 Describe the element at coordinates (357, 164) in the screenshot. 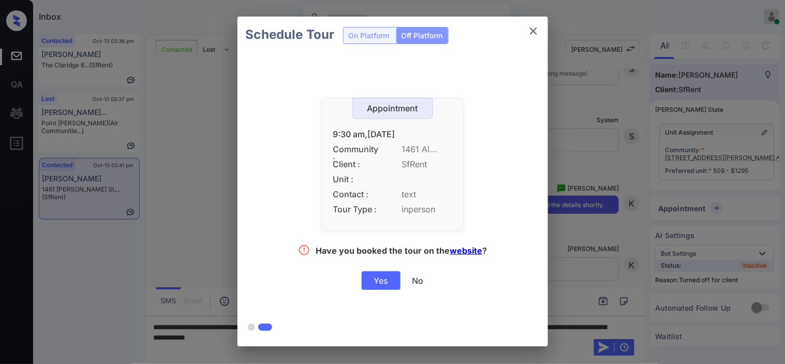

I see `span: Client :` at that location.